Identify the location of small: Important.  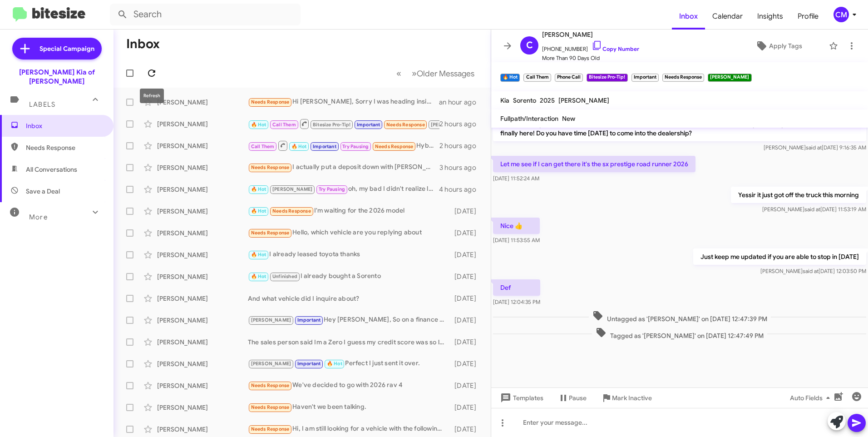
(645, 78).